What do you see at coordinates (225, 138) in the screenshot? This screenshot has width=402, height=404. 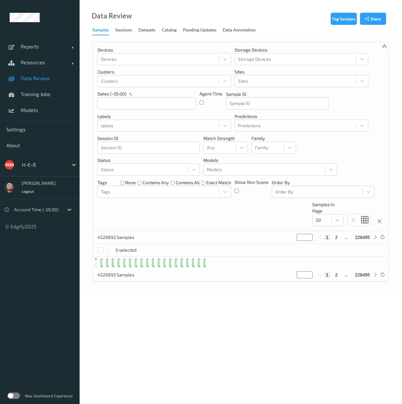 I see `p: Match Strength` at bounding box center [225, 138].